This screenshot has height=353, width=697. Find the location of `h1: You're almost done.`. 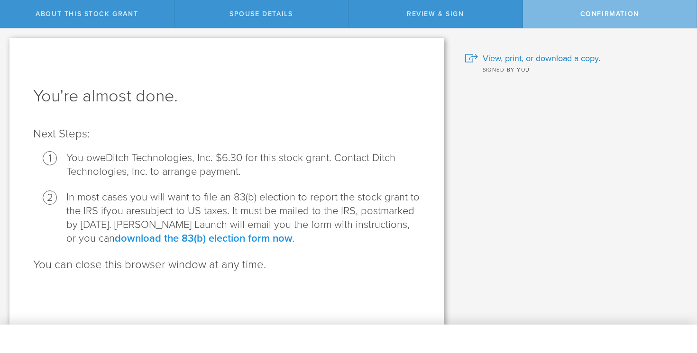

h1: You're almost done. is located at coordinates (227, 96).